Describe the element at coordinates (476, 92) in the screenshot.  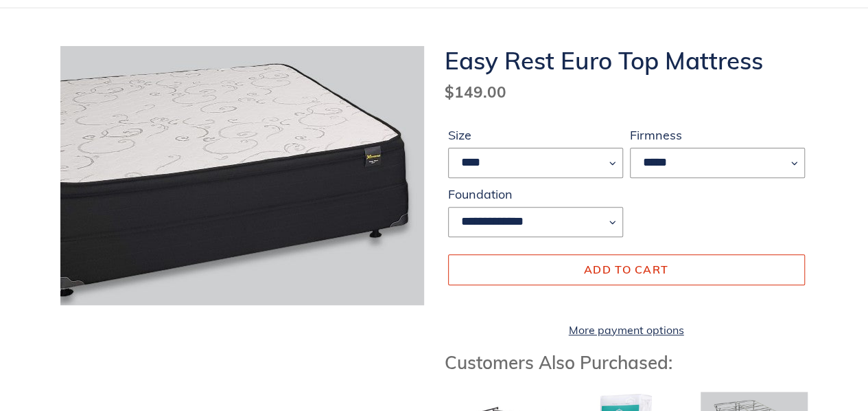
I see `span: $149.00` at that location.